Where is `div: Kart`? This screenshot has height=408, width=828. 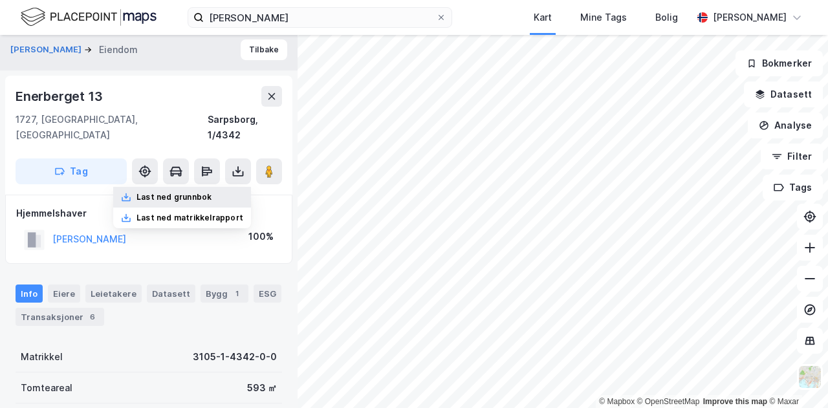 div: Kart is located at coordinates (542, 17).